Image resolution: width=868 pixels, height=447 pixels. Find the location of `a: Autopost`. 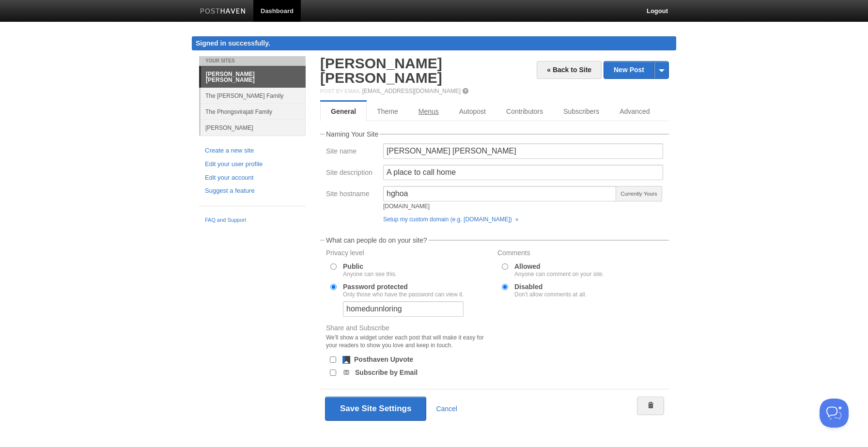

a: Autopost is located at coordinates (473, 112).